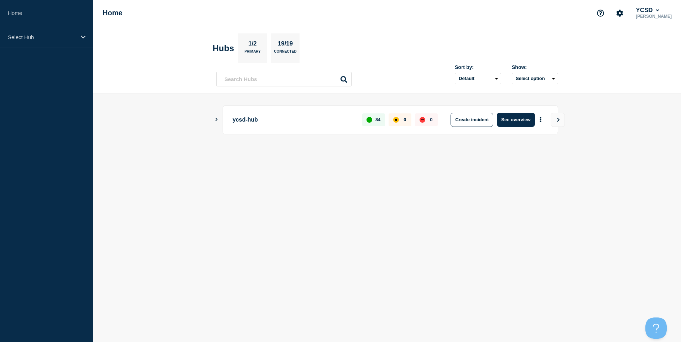 The image size is (681, 342). What do you see at coordinates (647, 10) in the screenshot?
I see `button: YCSD` at bounding box center [647, 10].